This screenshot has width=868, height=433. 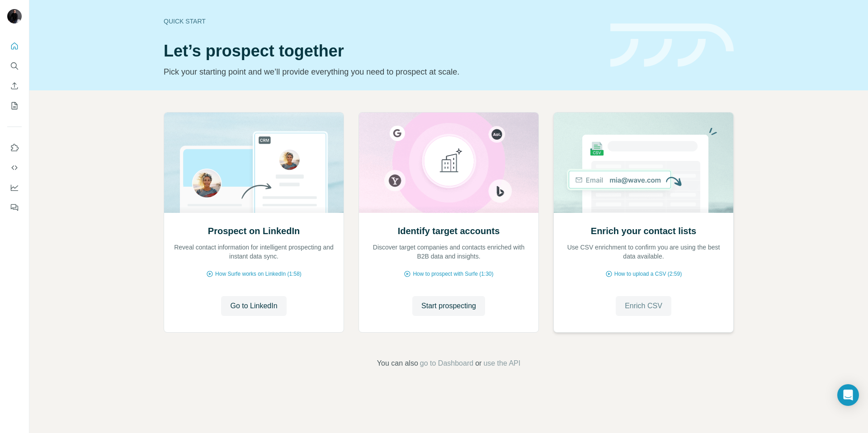 I want to click on h2: Enrich your contact lists, so click(x=643, y=231).